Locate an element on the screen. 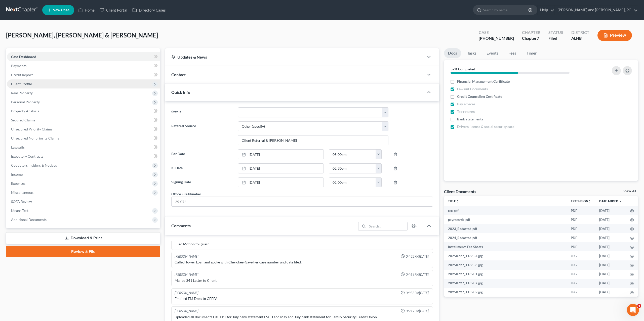  span: Unsecured Priority Claims is located at coordinates (32, 129).